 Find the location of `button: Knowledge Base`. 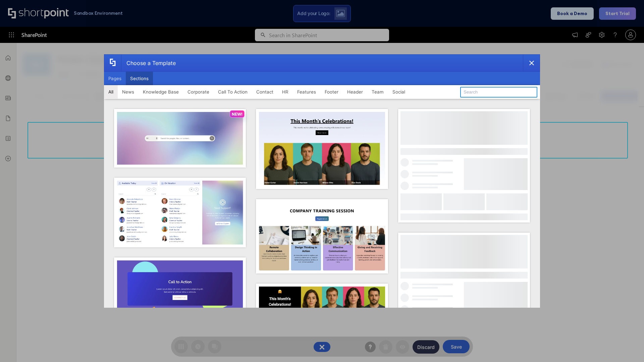

button: Knowledge Base is located at coordinates (161, 92).